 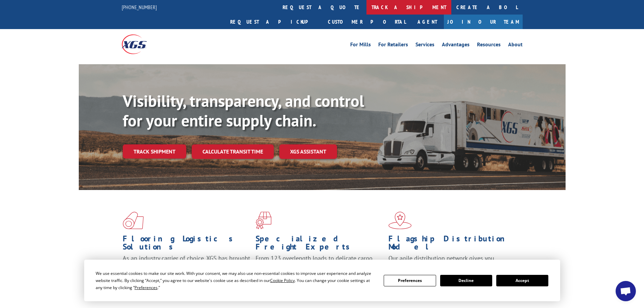 What do you see at coordinates (233, 151) in the screenshot?
I see `a: Calculate transit time` at bounding box center [233, 151].